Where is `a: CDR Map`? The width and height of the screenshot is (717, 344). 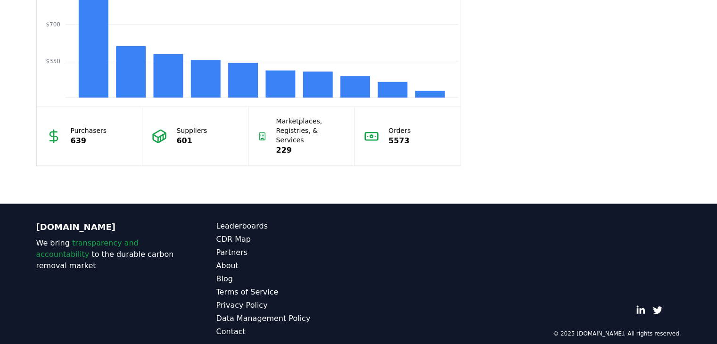
a: CDR Map is located at coordinates (287, 239).